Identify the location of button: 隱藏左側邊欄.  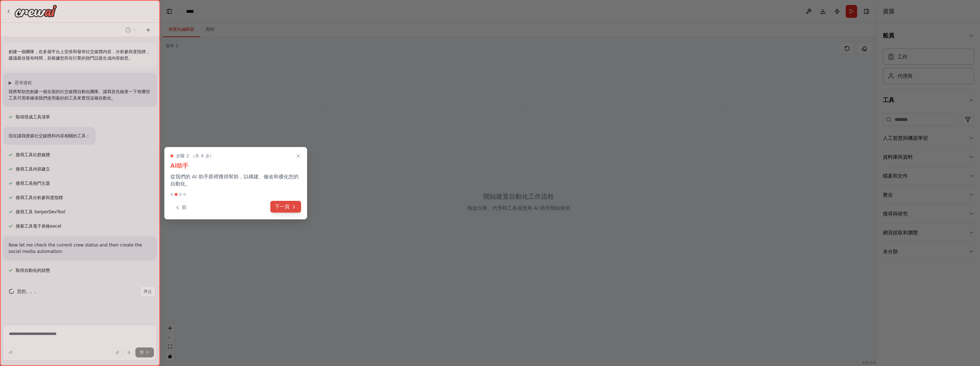
(169, 11).